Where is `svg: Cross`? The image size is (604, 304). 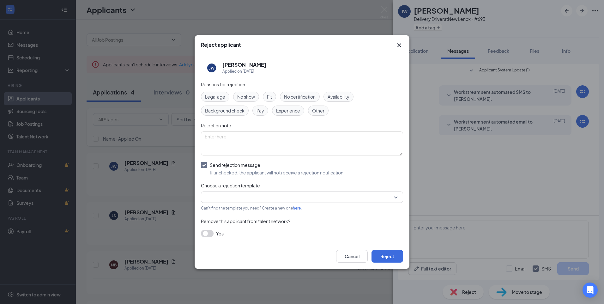 svg: Cross is located at coordinates (400, 45).